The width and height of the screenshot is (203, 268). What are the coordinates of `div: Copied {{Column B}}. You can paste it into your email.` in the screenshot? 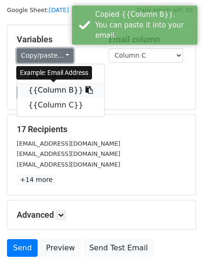 It's located at (145, 25).